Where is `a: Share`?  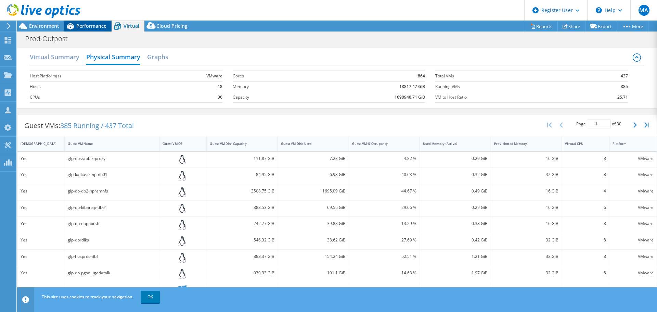
a: Share is located at coordinates (572, 26).